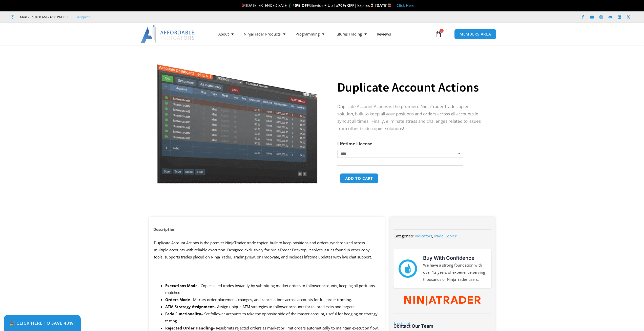 The height and width of the screenshot is (331, 644). I want to click on a: Reviews, so click(384, 34).